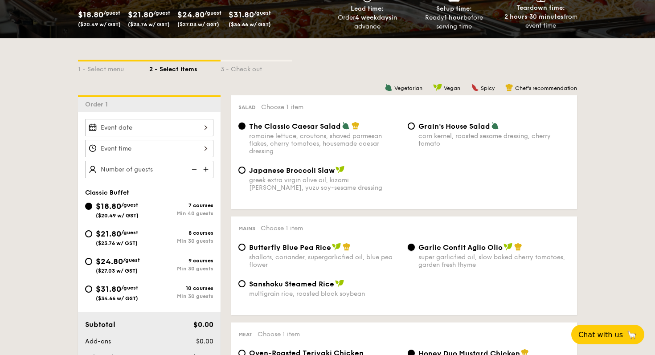 Image resolution: width=655 pixels, height=355 pixels. I want to click on input: $31.80/guest($34.66 w/ GST)10 coursesMin 30 guests, so click(89, 289).